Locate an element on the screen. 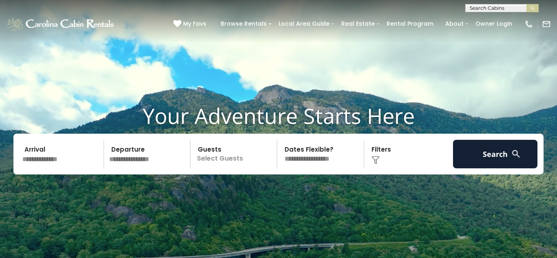  a: My Favs is located at coordinates (191, 24).